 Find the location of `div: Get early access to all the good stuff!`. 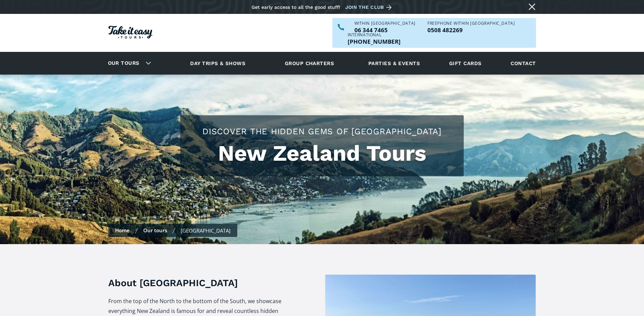

div: Get early access to all the good stuff! is located at coordinates (296, 7).